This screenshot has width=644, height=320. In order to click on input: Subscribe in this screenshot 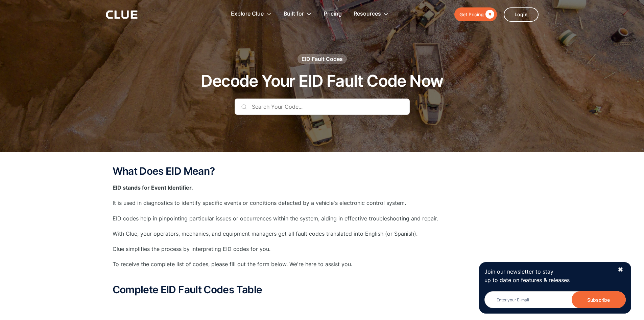, I will do `click(599, 300)`.